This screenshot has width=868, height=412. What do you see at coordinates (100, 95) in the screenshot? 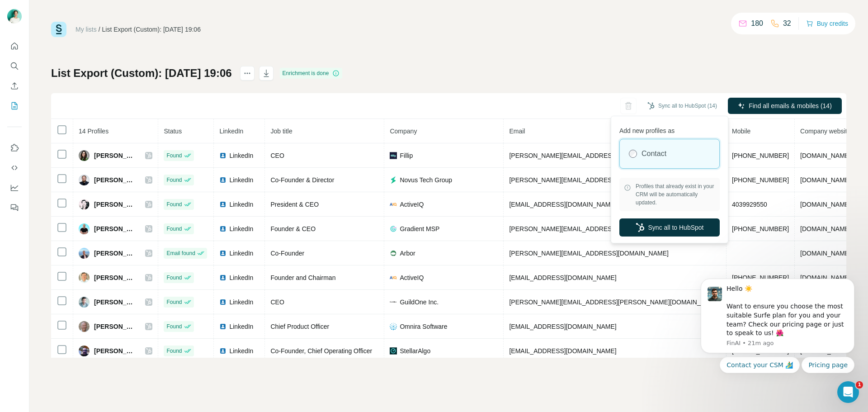
I see `p: Message from FinAI, sent 21m ago` at bounding box center [100, 95].